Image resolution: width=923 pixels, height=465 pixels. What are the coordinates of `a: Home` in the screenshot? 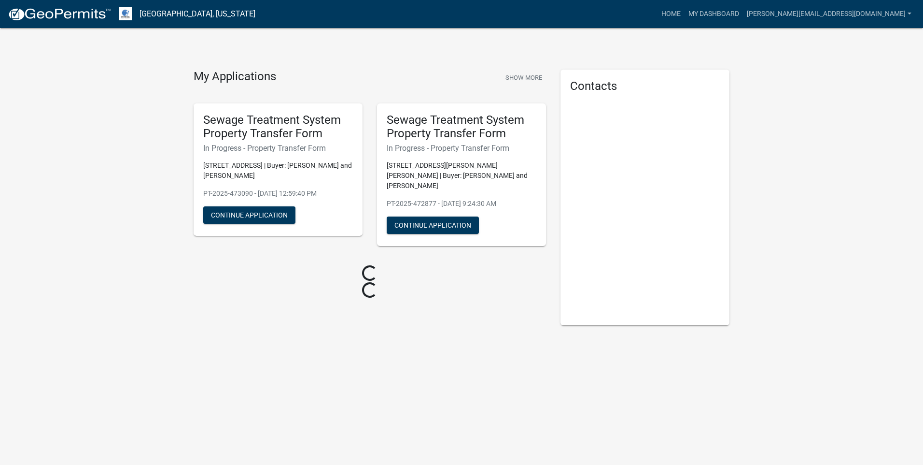 It's located at (671, 14).